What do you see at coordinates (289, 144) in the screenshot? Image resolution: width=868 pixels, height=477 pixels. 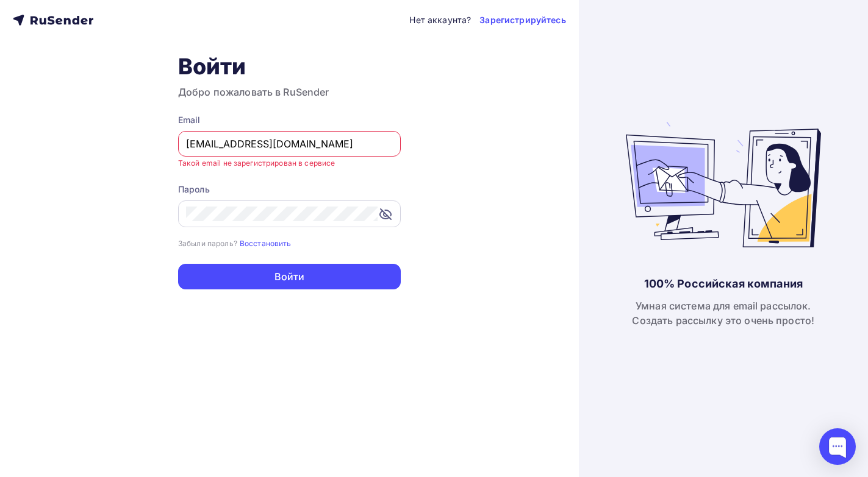 I see `input: Укажите свой email` at bounding box center [289, 144].